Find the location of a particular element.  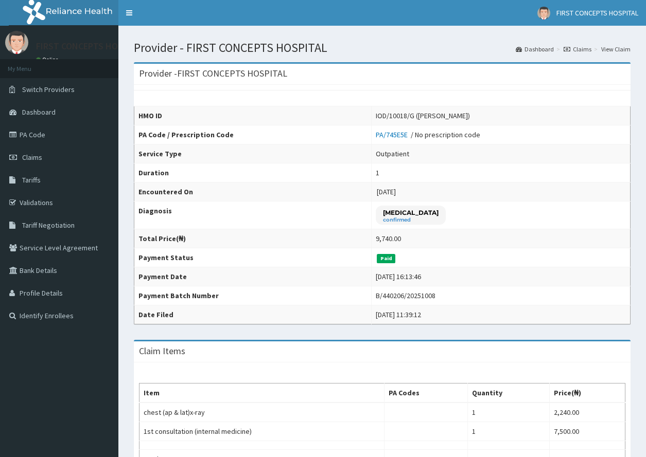

td: chest (ap & lat)x-ray is located at coordinates (262, 413).